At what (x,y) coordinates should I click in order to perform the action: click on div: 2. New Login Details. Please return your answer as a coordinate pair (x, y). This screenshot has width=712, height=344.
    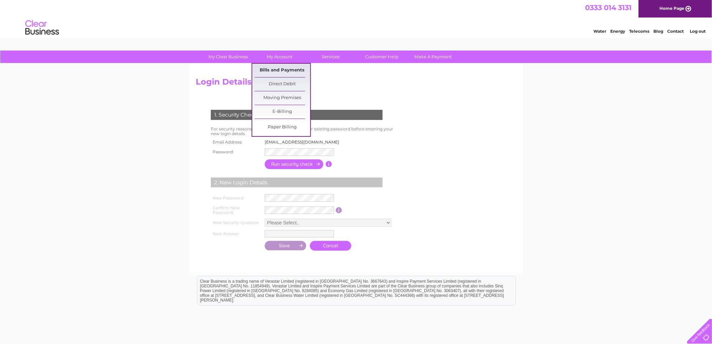
    Looking at the image, I should click on (297, 183).